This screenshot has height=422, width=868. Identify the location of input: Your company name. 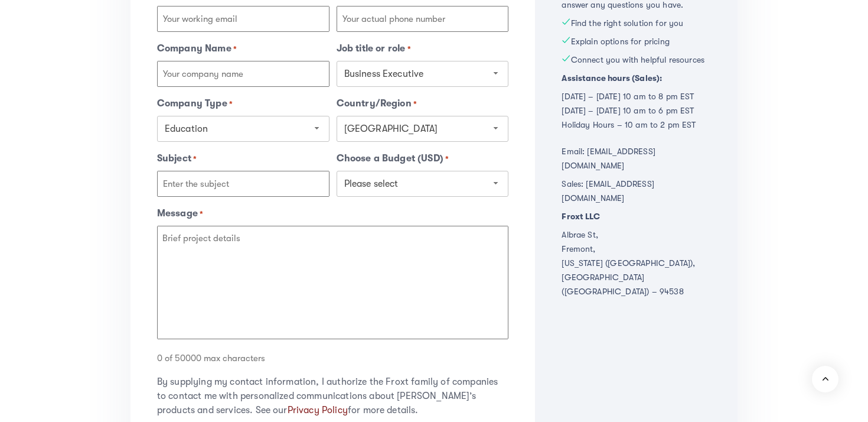
(243, 74).